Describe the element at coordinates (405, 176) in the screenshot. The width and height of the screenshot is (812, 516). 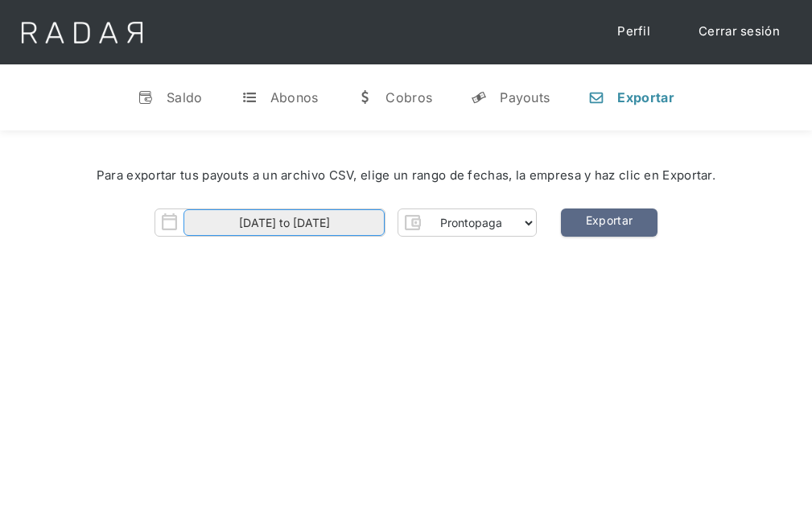
I see `div: Para exportar tus payouts a un archivo CSV, elige un rango de fechas, la empresa y haz clic en Ex...` at that location.